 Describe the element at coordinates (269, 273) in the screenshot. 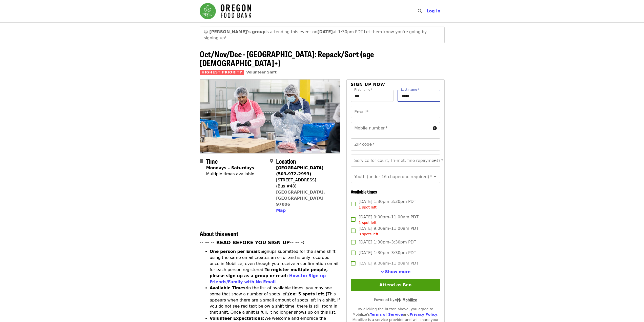

I see `strong: To register multiple people, please sign up as a group or read:` at that location.